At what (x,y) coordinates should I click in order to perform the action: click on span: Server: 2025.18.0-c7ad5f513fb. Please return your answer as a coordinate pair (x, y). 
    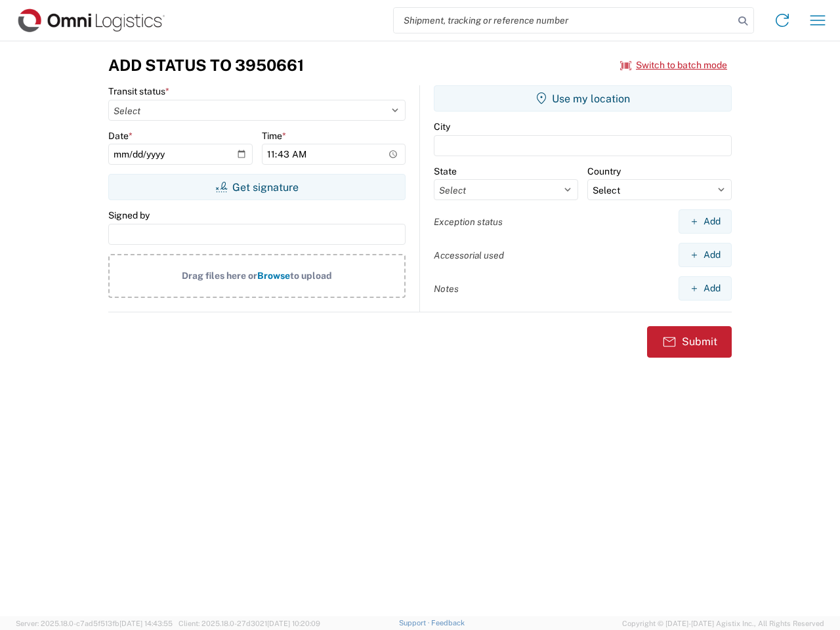
    Looking at the image, I should click on (94, 623).